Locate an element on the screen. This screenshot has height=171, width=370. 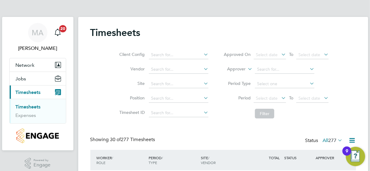
nav: Main navigation is located at coordinates (38, 84).